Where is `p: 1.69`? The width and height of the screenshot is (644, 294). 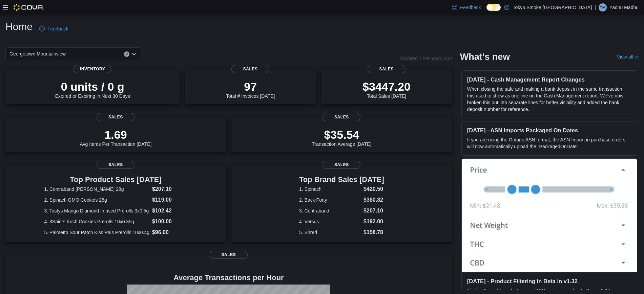 p: 1.69 is located at coordinates (116, 135).